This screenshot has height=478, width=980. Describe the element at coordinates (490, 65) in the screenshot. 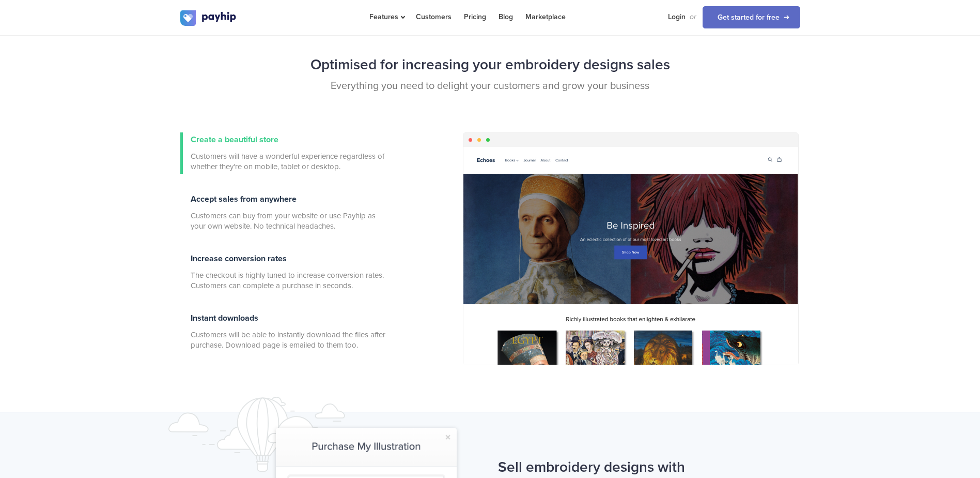

I see `h2: Optimised for increasing your embroidery designs sales` at that location.